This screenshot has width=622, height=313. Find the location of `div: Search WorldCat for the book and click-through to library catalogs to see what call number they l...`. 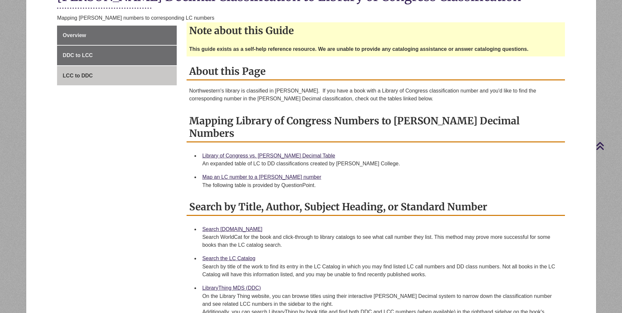

div: Search WorldCat for the book and click-through to library catalogs to see what call number they l... is located at coordinates (381, 241).